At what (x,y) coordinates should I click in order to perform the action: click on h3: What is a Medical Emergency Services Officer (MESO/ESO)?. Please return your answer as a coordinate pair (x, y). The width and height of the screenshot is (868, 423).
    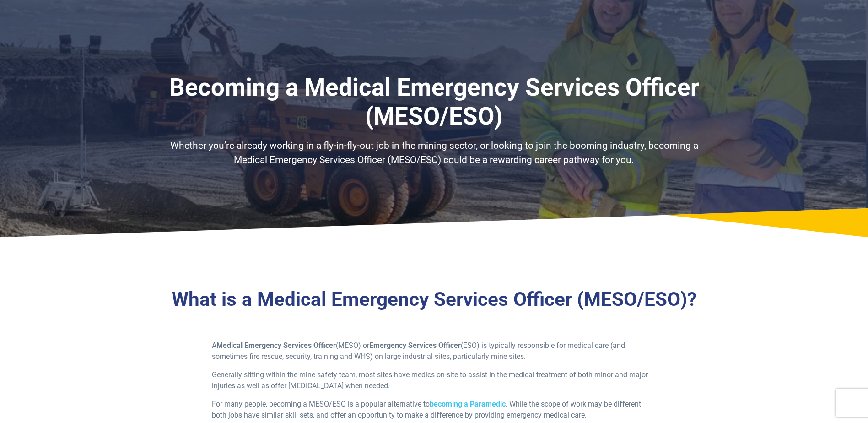
    Looking at the image, I should click on (434, 300).